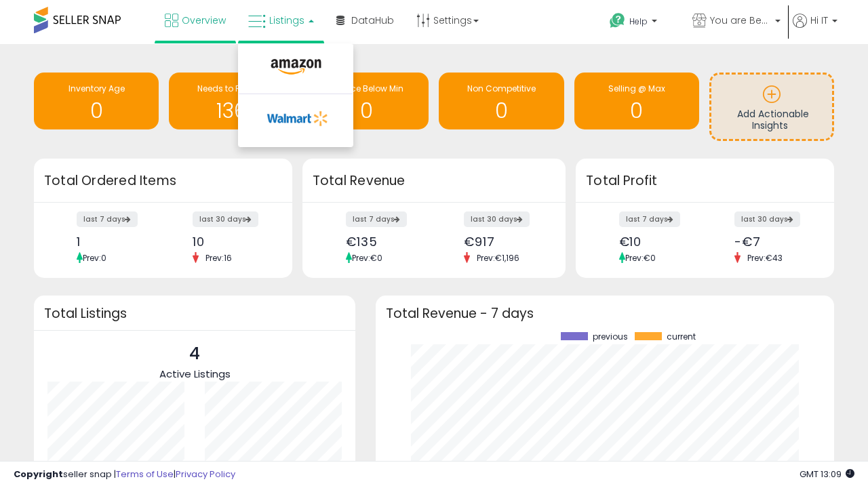  Describe the element at coordinates (819, 20) in the screenshot. I see `span: Hi IT` at that location.